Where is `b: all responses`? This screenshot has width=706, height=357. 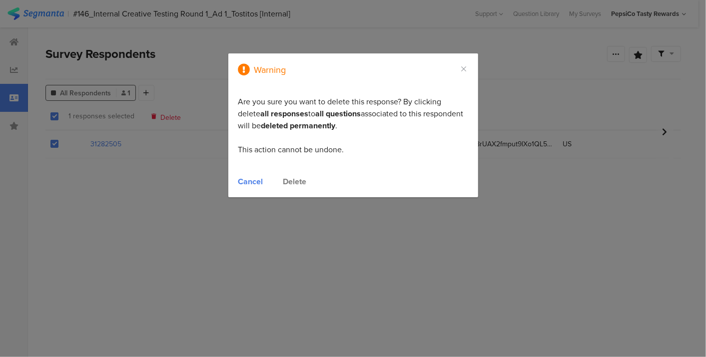
b: all responses is located at coordinates (285, 113).